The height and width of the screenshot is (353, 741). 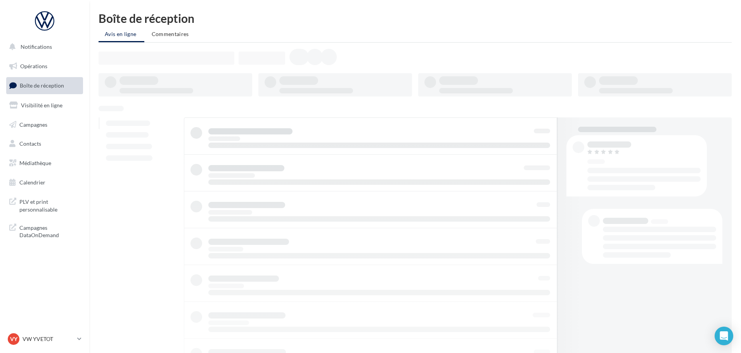 What do you see at coordinates (45, 183) in the screenshot?
I see `a: Calendrier` at bounding box center [45, 183].